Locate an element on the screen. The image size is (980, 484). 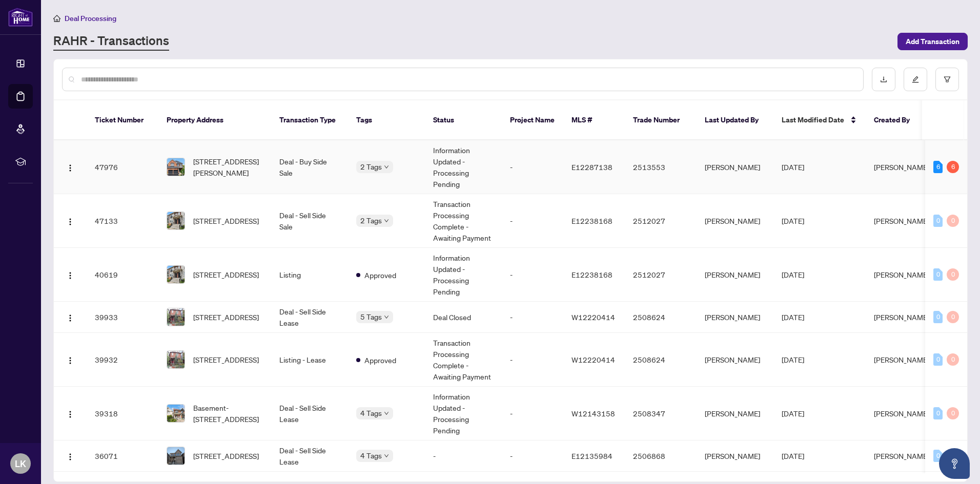
button: filter is located at coordinates (947, 79).